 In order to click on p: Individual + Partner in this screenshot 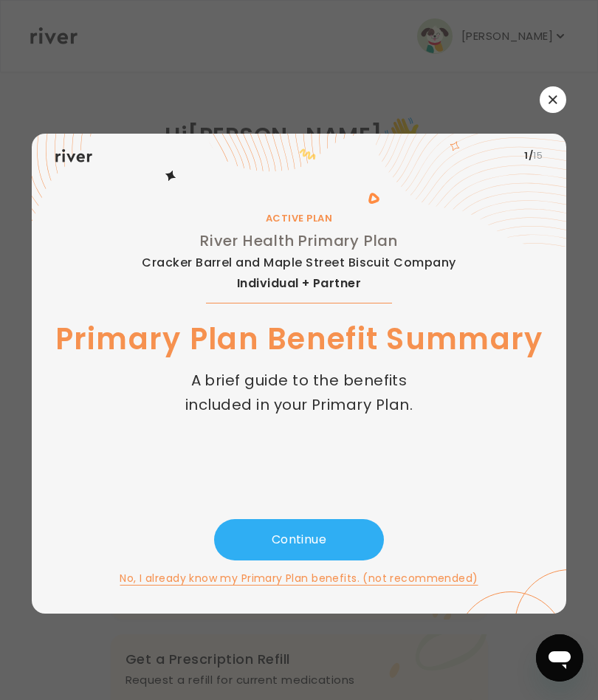, I will do `click(299, 283)`.